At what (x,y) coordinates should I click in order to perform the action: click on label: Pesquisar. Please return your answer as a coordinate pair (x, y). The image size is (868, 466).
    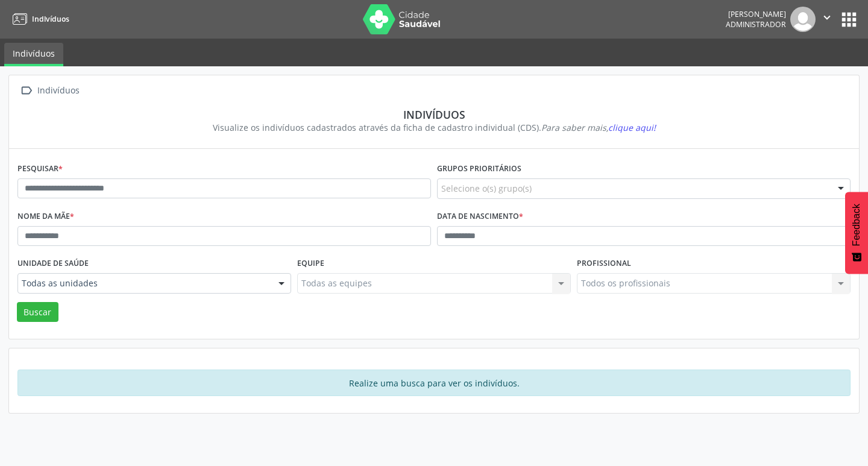
    Looking at the image, I should click on (40, 169).